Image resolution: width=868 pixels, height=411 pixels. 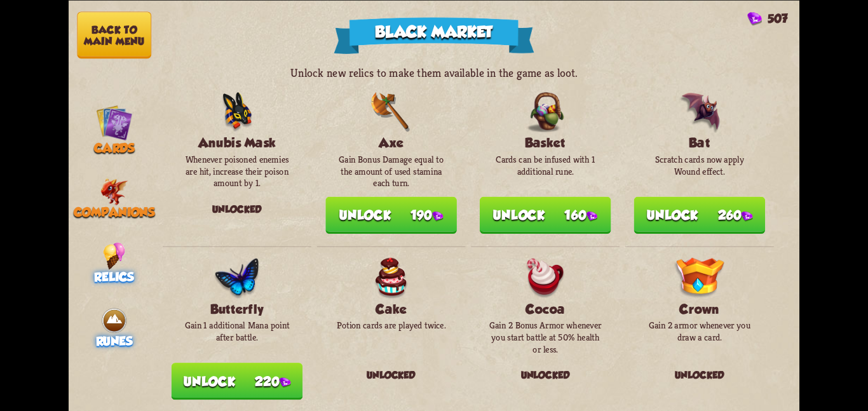 What do you see at coordinates (114, 147) in the screenshot?
I see `span: Cards` at bounding box center [114, 147].